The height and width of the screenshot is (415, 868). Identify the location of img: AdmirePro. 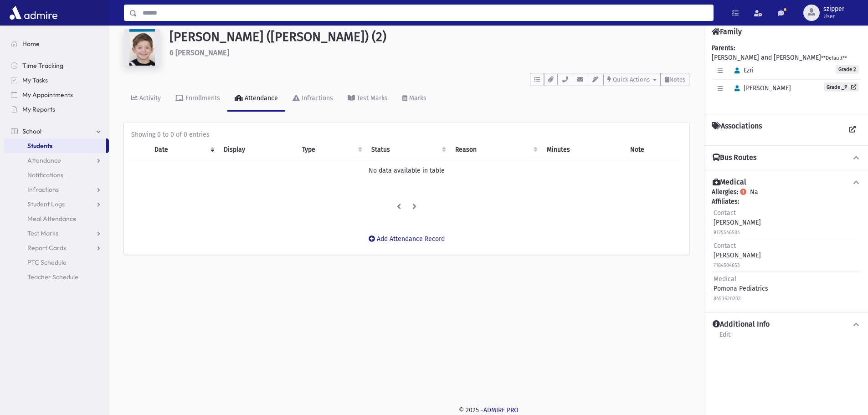
(33, 13).